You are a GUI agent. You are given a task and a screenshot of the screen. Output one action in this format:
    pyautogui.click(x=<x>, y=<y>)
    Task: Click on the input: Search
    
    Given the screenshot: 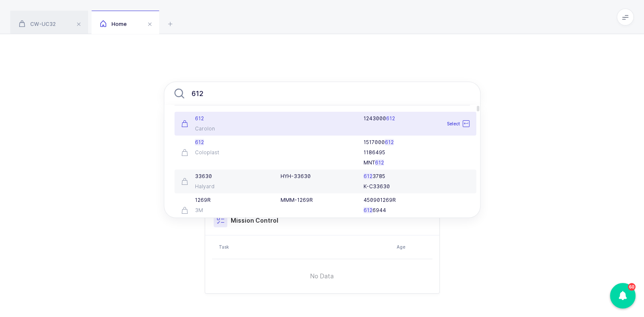 What is the action you would take?
    pyautogui.click(x=322, y=93)
    